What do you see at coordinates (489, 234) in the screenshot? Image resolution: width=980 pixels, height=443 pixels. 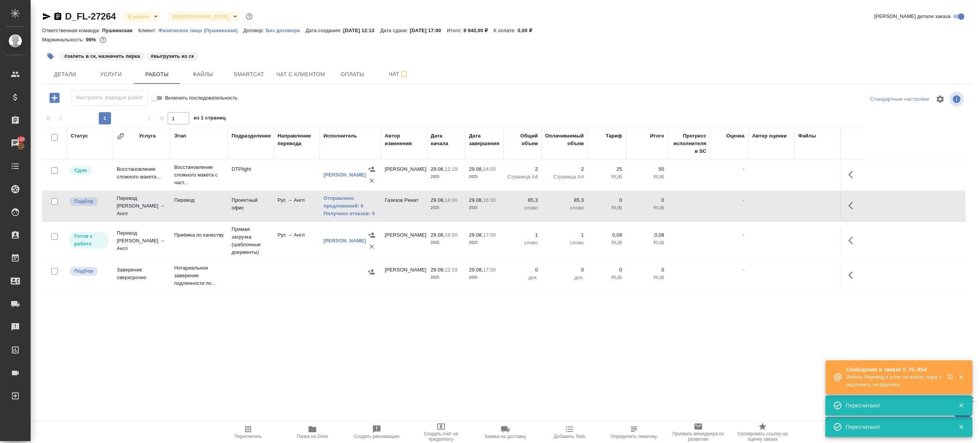 I see `p: 17:00` at bounding box center [489, 234].